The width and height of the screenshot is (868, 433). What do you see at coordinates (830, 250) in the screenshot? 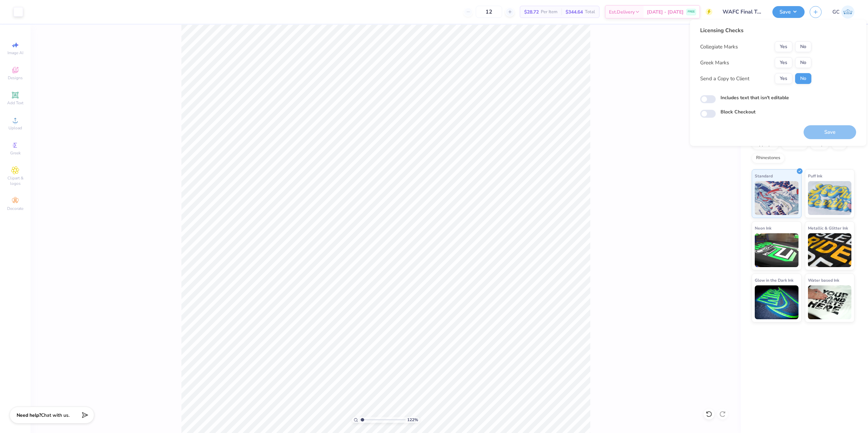
I see `img: Metallic & Glitter Ink` at bounding box center [830, 250].